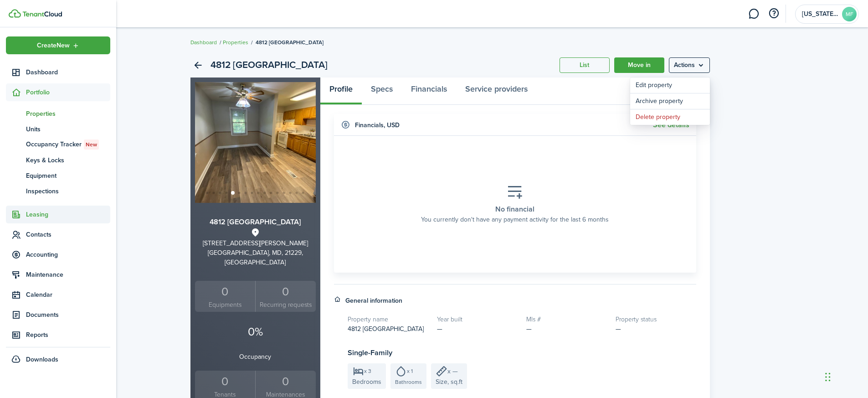 The image size is (868, 398). I want to click on menu-btn: Actions, so click(690, 65).